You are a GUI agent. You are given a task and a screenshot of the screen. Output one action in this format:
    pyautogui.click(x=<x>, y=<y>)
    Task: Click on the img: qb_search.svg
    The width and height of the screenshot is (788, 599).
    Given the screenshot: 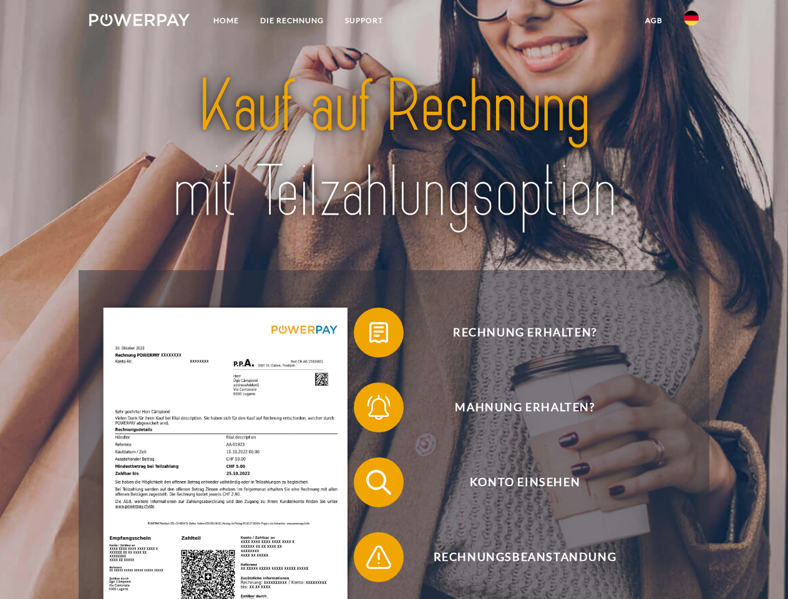 What is the action you would take?
    pyautogui.click(x=378, y=482)
    